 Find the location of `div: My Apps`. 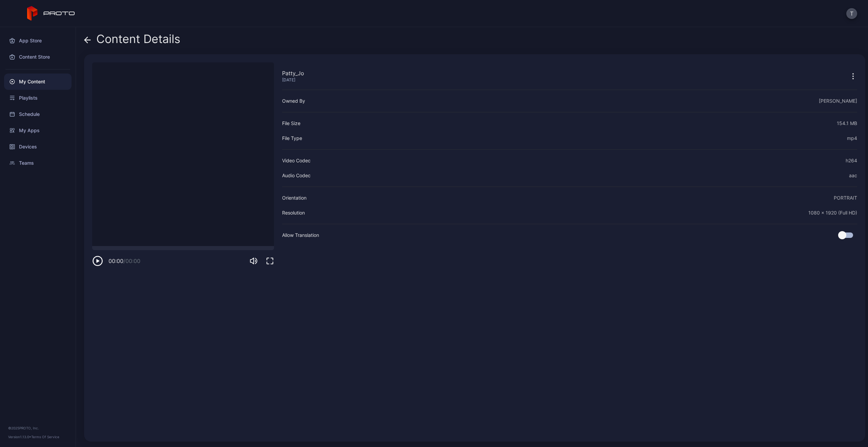

div: My Apps is located at coordinates (38, 131).